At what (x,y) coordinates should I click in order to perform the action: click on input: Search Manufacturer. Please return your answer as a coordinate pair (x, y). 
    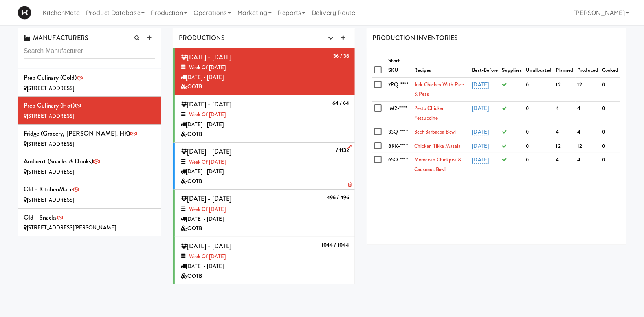
    Looking at the image, I should click on (89, 51).